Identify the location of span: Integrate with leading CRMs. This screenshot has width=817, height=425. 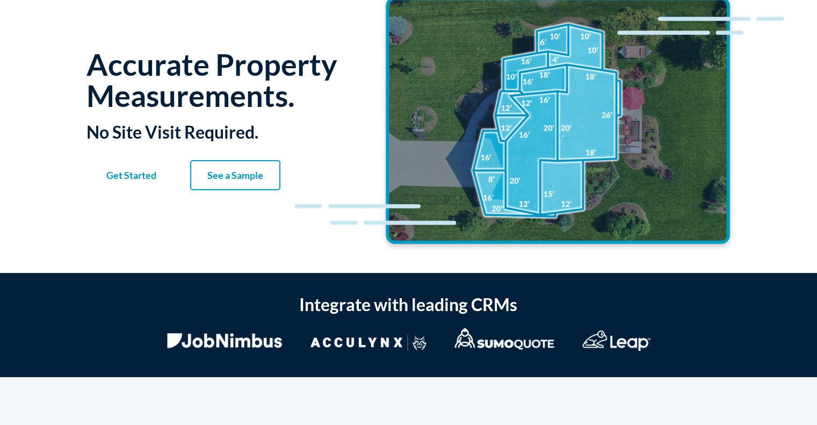
(408, 304).